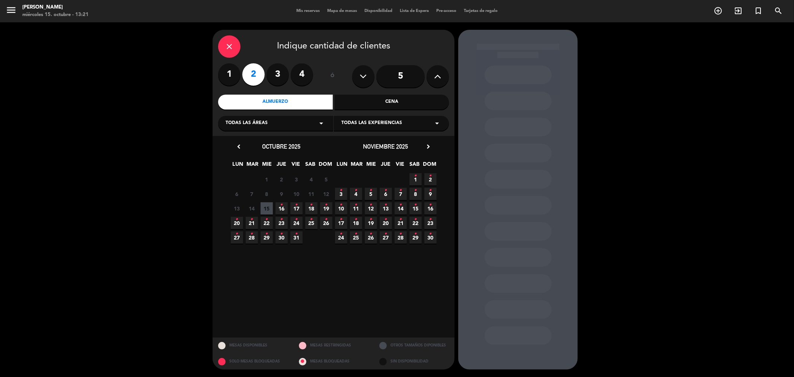 Image resolution: width=794 pixels, height=377 pixels. What do you see at coordinates (356, 223) in the screenshot?
I see `span: 18` at bounding box center [356, 223].